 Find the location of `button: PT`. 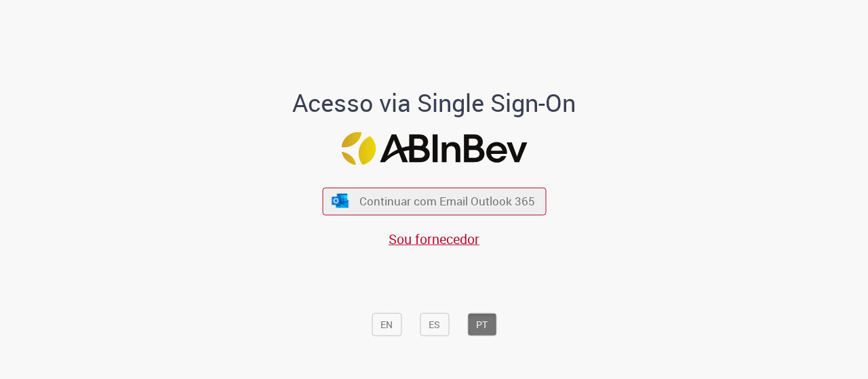

button: PT is located at coordinates (482, 325).